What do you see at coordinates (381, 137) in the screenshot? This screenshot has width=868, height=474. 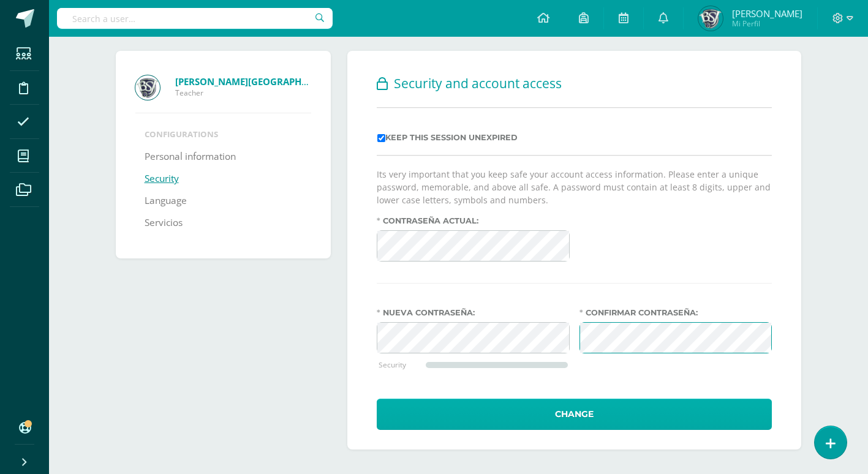 I see `input: Keep this session unexpired` at bounding box center [381, 137].